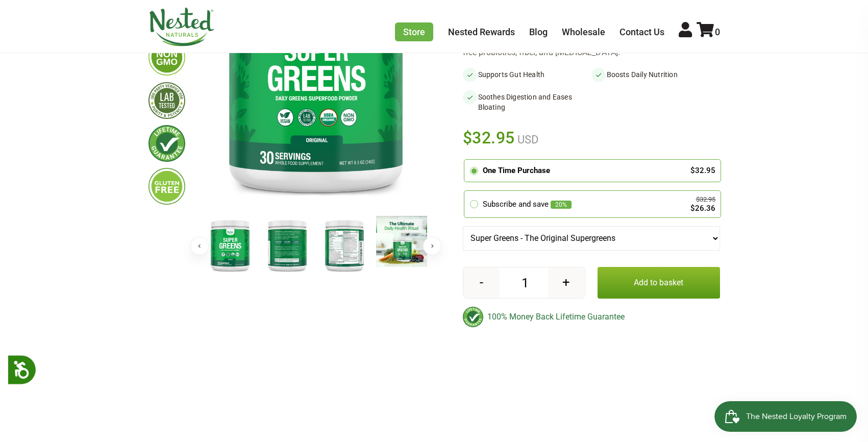 Image resolution: width=868 pixels, height=442 pixels. I want to click on div: 100% Money Back Lifetime Guarantee, so click(592, 317).